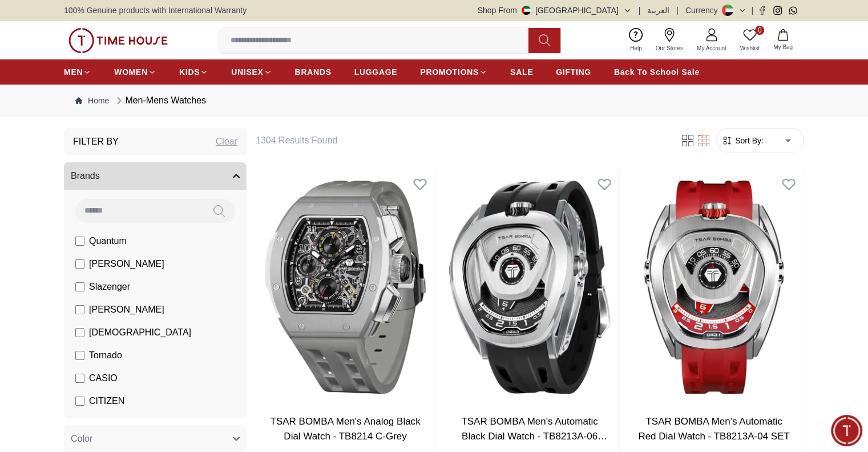 The width and height of the screenshot is (868, 452). Describe the element at coordinates (80, 241) in the screenshot. I see `input: Quantum` at that location.